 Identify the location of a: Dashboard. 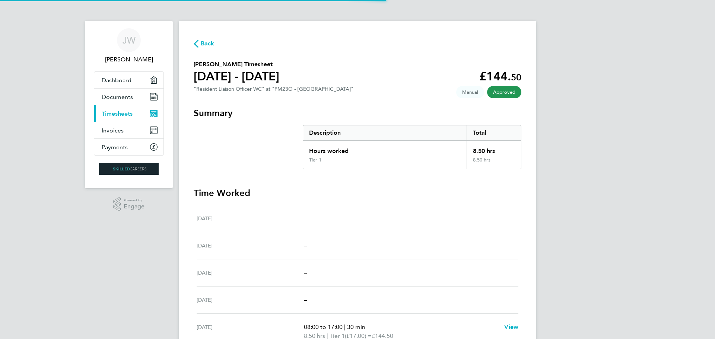
(129, 80).